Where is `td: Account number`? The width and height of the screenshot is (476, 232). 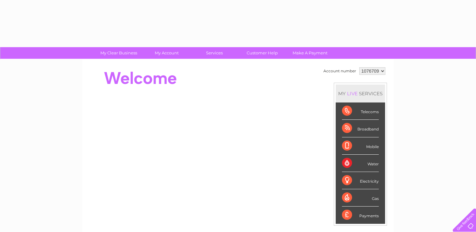
td: Account number is located at coordinates (340, 71).